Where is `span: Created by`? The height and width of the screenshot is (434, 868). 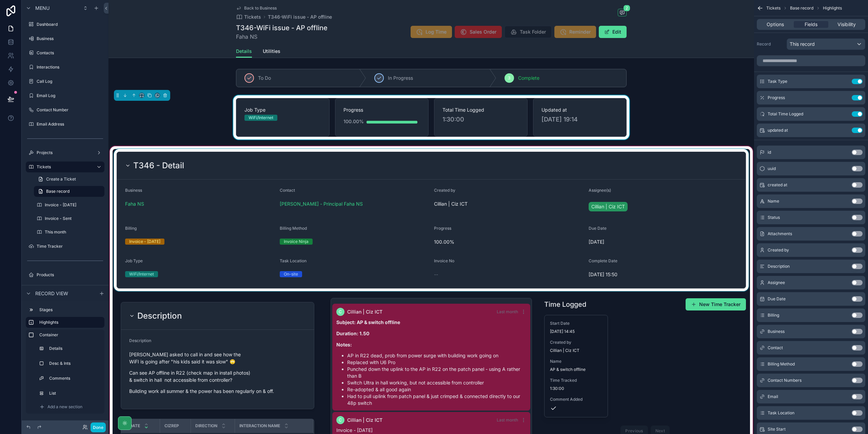
span: Created by is located at coordinates (778, 250).